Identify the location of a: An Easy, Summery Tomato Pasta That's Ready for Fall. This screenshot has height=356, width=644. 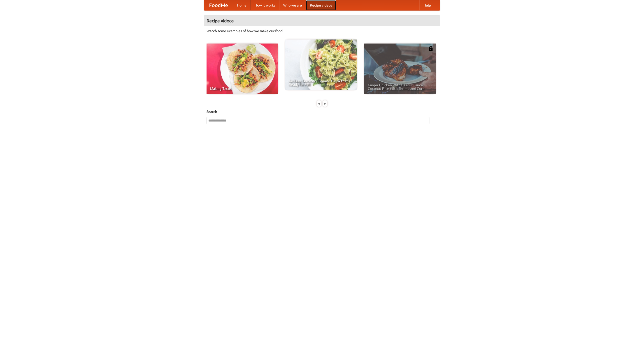
(321, 65).